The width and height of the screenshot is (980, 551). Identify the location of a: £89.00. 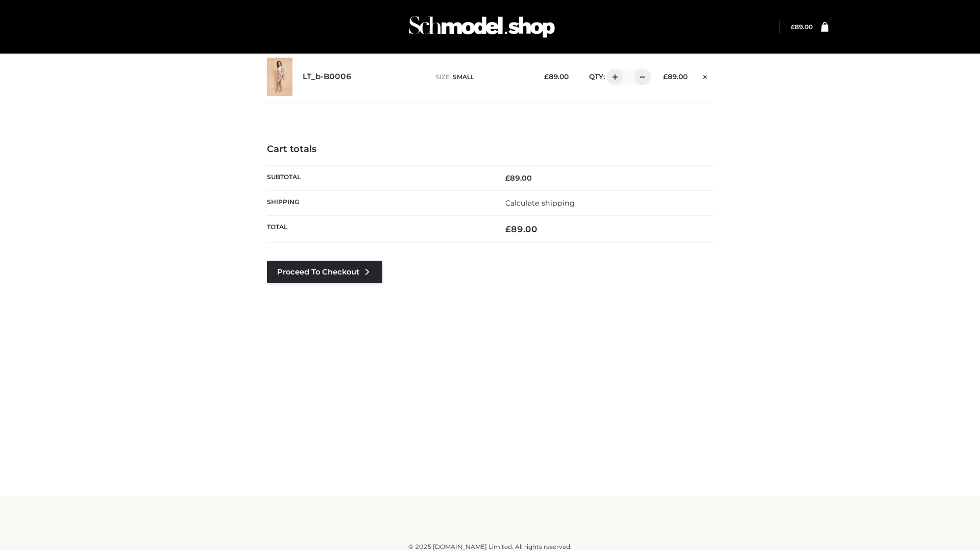
(801, 26).